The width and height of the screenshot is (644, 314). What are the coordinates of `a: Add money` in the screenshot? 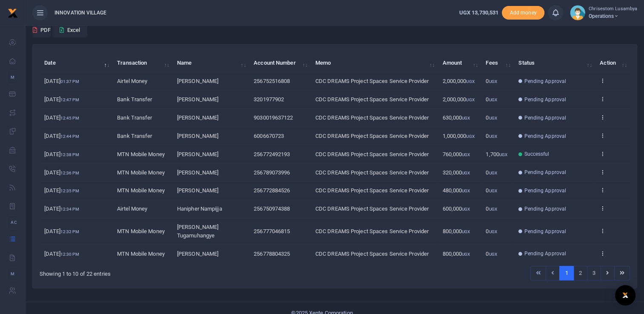 It's located at (523, 12).